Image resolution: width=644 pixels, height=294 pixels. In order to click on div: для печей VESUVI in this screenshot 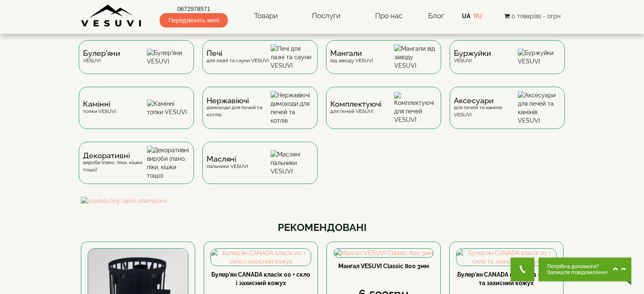, I will do `click(355, 108)`.